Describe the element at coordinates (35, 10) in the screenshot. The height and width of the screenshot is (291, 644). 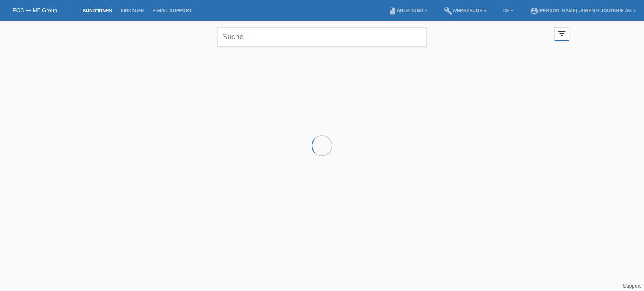
I see `a: POS — MF Group` at that location.